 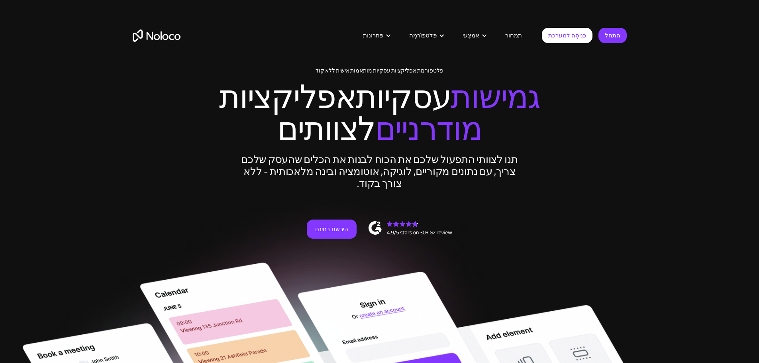 What do you see at coordinates (513, 35) in the screenshot?
I see `font: תמחור` at bounding box center [513, 35].